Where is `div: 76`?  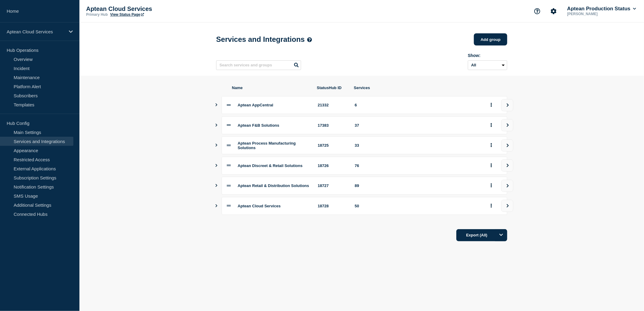 div: 76 is located at coordinates (417, 165).